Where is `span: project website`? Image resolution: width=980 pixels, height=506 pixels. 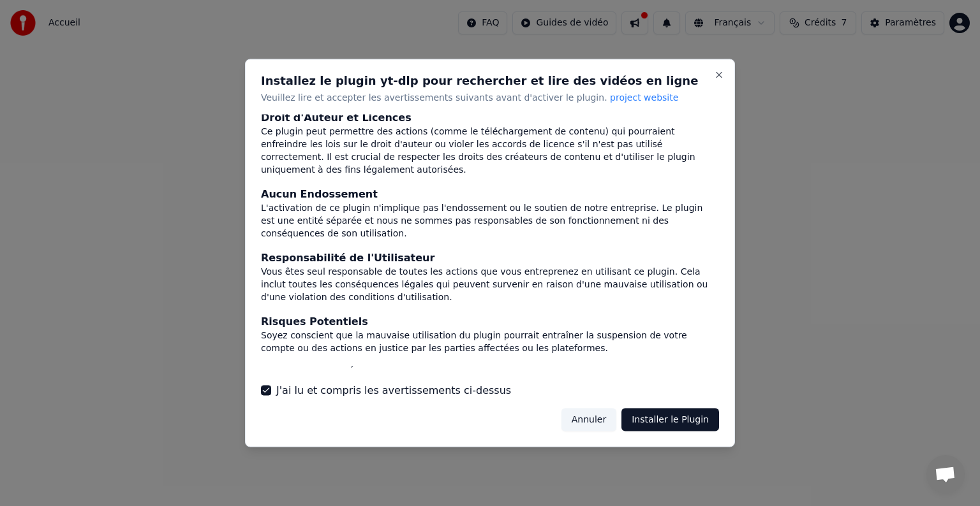
span: project website is located at coordinates (644, 97).